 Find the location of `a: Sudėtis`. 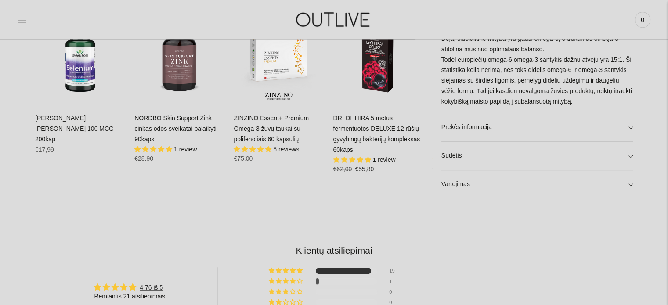

a: Sudėtis is located at coordinates (537, 156).